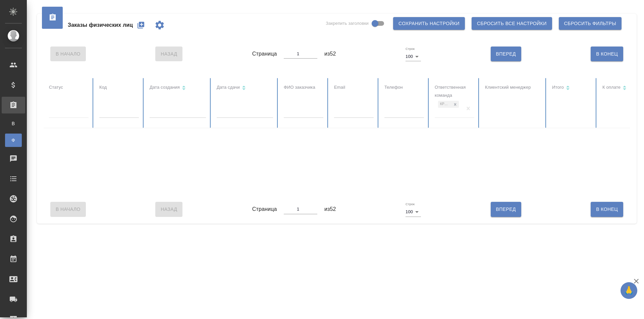 This screenshot has height=319, width=644. I want to click on span: Закрепить заголовки, so click(347, 23).